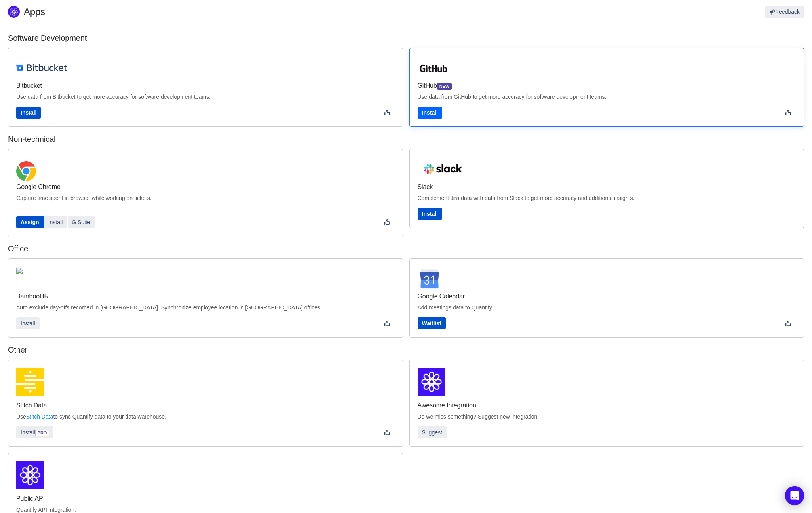 The image size is (812, 513). What do you see at coordinates (434, 68) in the screenshot?
I see `img: github_logo.png` at bounding box center [434, 68].